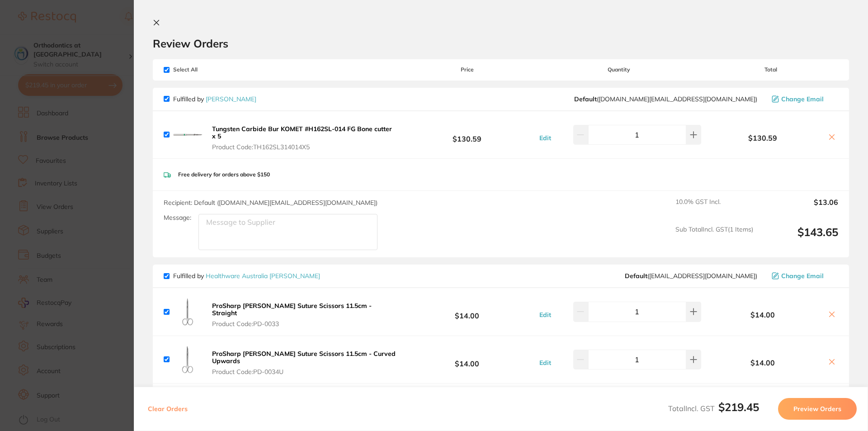 The width and height of the screenshot is (868, 431). What do you see at coordinates (467, 70) in the screenshot?
I see `span: Price` at bounding box center [467, 70].